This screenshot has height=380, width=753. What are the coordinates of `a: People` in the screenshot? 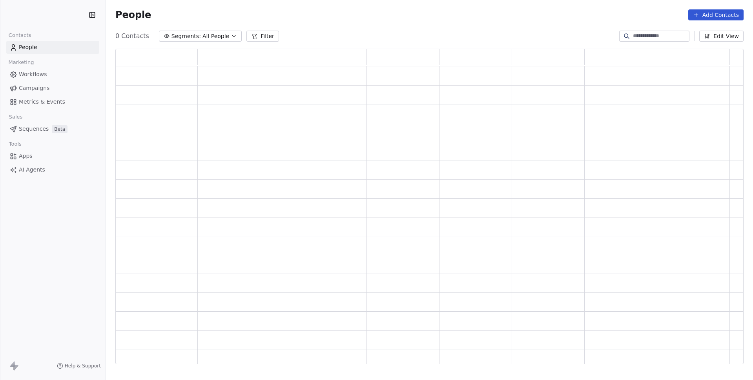 It's located at (53, 47).